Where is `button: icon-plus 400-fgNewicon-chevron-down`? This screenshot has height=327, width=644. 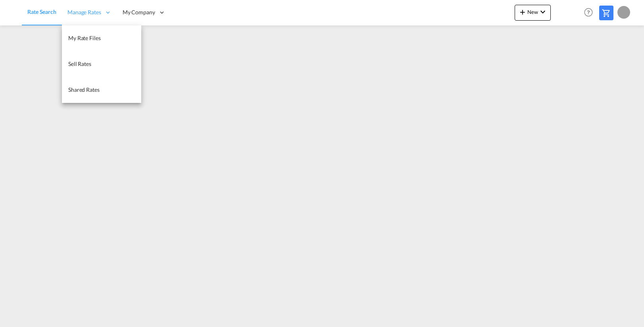
button: icon-plus 400-fgNewicon-chevron-down is located at coordinates (533, 13).